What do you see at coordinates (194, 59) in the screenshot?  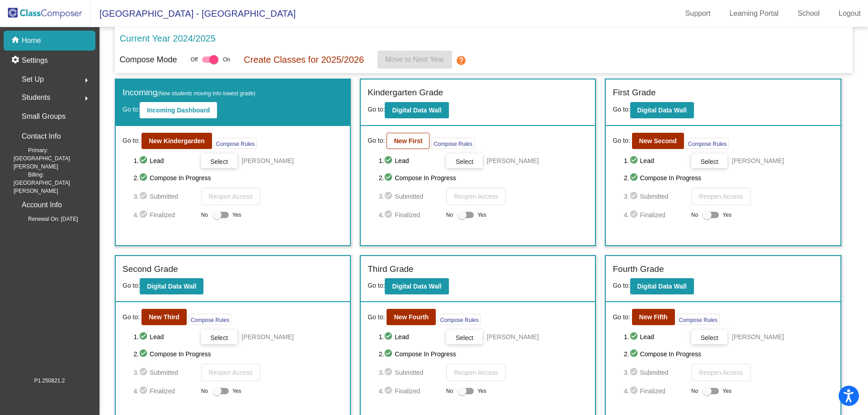 I see `span: Off` at bounding box center [194, 59].